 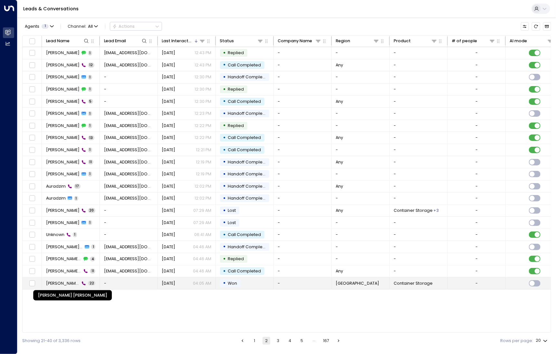 I want to click on span: Unknown, so click(x=55, y=235).